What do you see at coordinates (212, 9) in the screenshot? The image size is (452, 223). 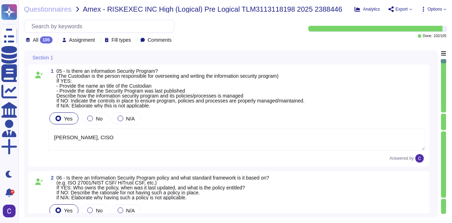 I see `span: Amex - RISKEXEC INC High (Logical) Pre Logical TLM3113118198 2025 2388446` at bounding box center [212, 9].